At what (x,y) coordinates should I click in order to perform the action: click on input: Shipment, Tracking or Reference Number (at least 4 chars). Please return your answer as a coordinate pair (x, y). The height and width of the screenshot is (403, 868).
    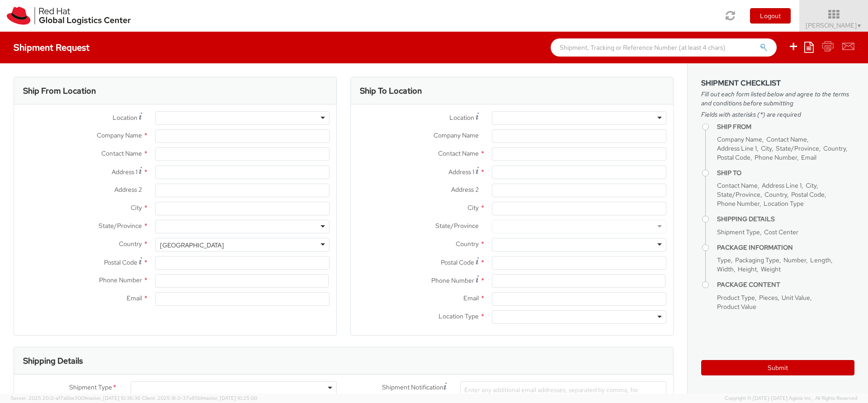
    Looking at the image, I should click on (664, 48).